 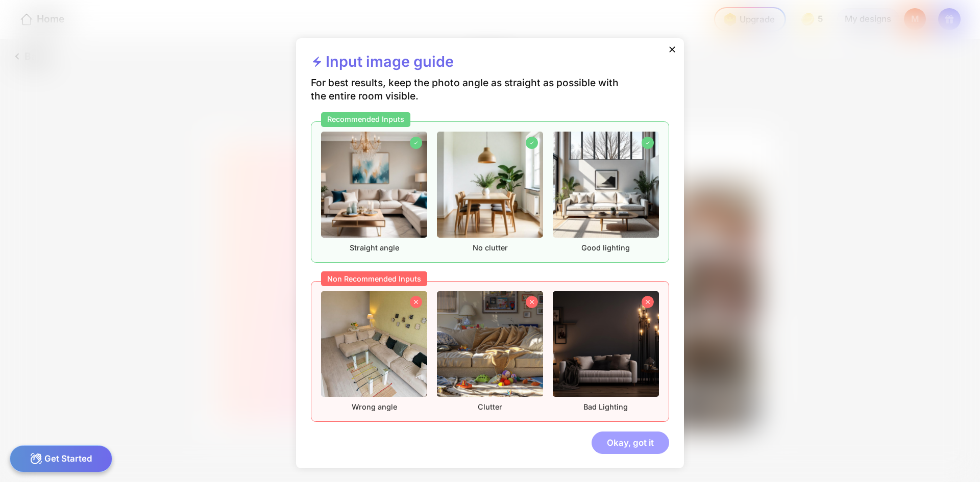 I want to click on div: Okay, got it, so click(x=631, y=442).